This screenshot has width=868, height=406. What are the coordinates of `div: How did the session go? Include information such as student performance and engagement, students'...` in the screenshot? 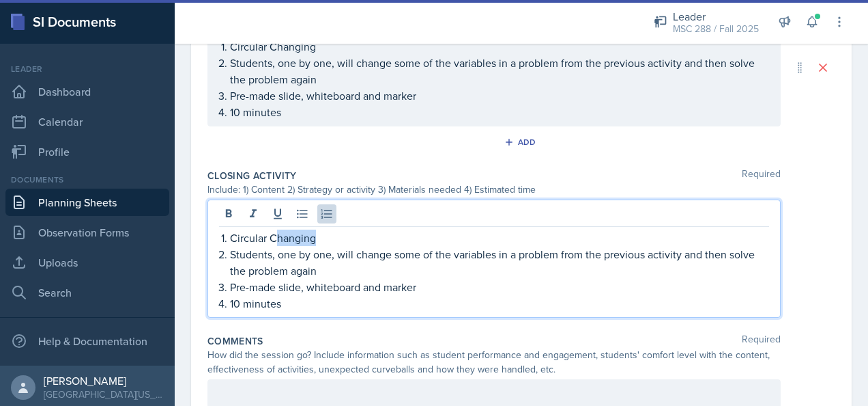 It's located at (494, 362).